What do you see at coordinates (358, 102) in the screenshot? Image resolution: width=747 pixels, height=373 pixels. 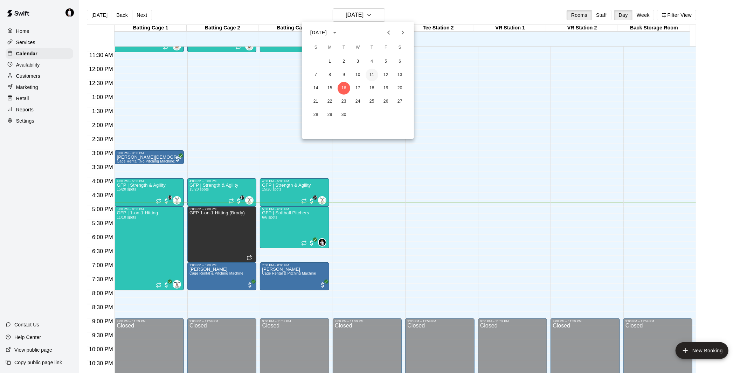 I see `button: 24` at bounding box center [358, 102].